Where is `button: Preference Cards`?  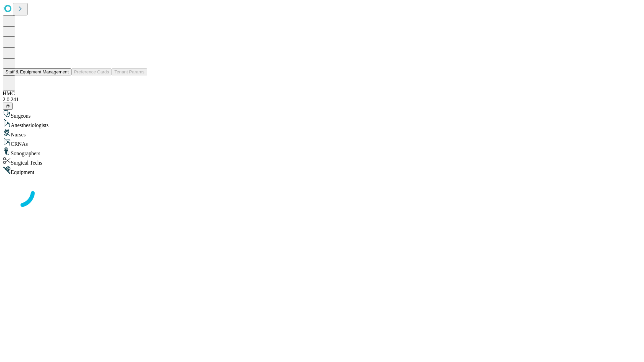 button: Preference Cards is located at coordinates (92, 72).